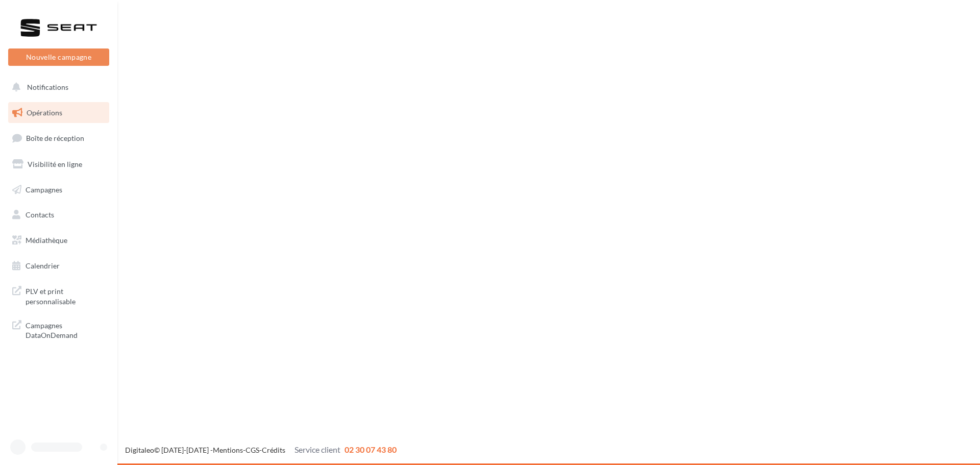 The image size is (980, 465). I want to click on span: PLV et print personnalisable, so click(66, 295).